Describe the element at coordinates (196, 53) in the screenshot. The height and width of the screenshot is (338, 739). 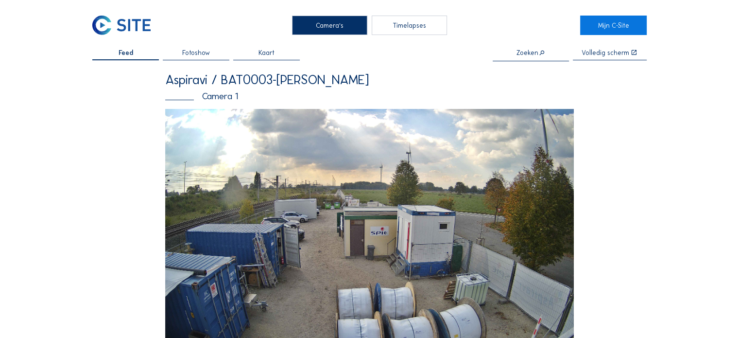
I see `span: Fotoshow` at that location.